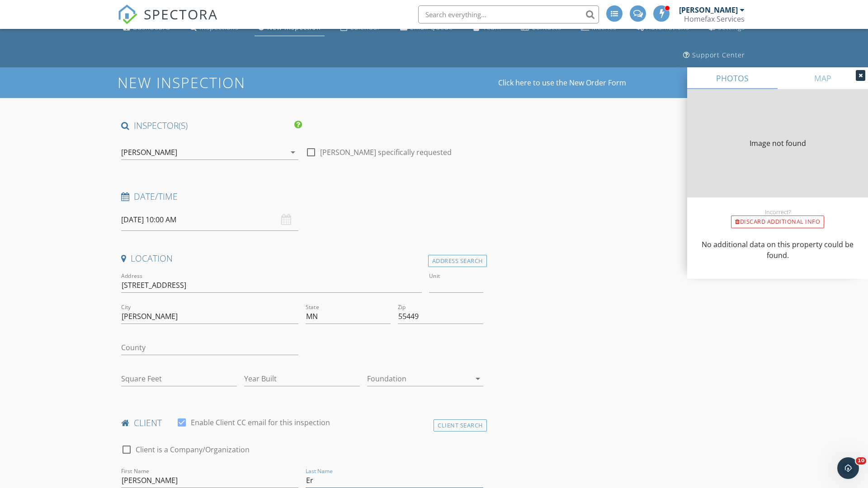 The image size is (868, 488). I want to click on a: Support Center, so click(714, 55).